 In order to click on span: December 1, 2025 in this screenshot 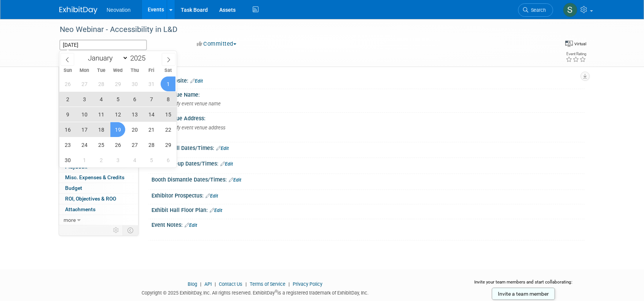, I will do `click(84, 160)`.